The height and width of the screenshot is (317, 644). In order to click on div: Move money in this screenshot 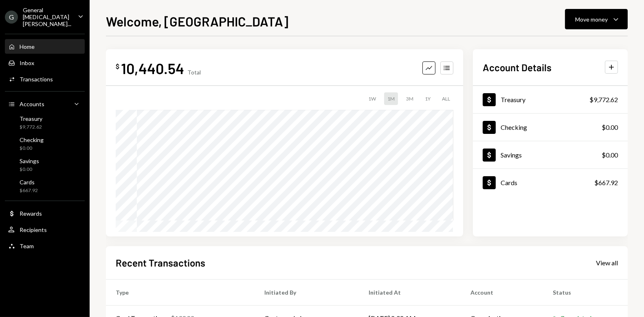, I will do `click(592, 19)`.